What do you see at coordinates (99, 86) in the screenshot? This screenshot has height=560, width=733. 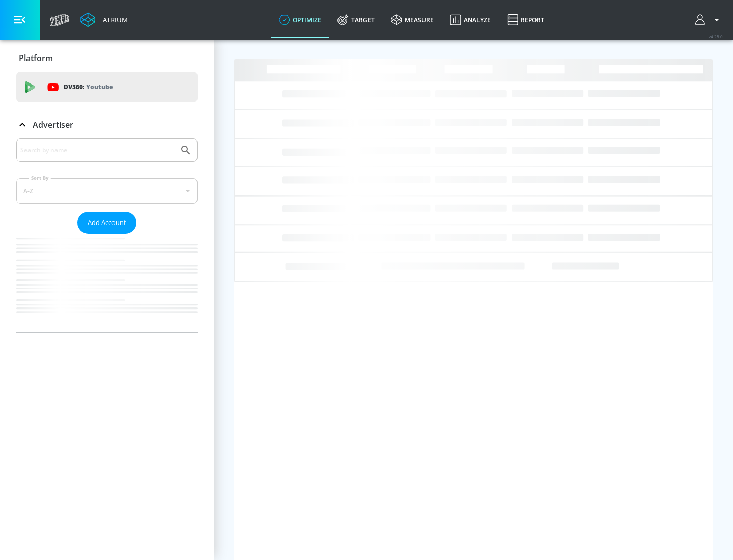 I see `p: Youtube` at bounding box center [99, 86].